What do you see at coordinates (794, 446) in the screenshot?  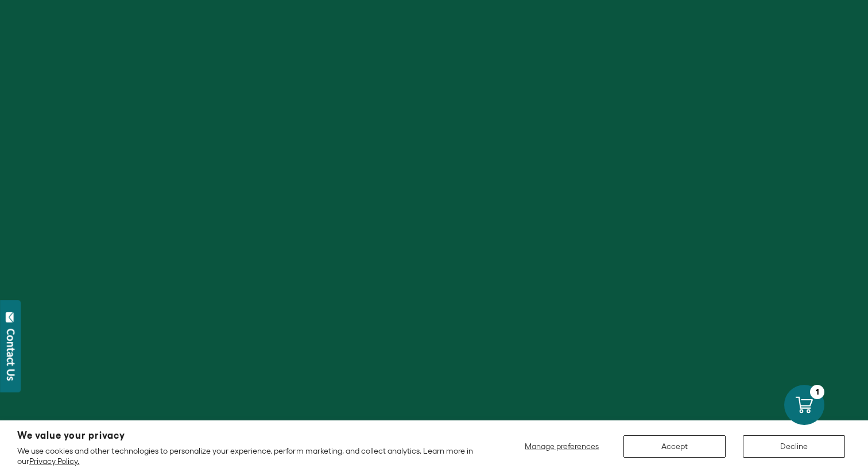 I see `button: Decline` at bounding box center [794, 446].